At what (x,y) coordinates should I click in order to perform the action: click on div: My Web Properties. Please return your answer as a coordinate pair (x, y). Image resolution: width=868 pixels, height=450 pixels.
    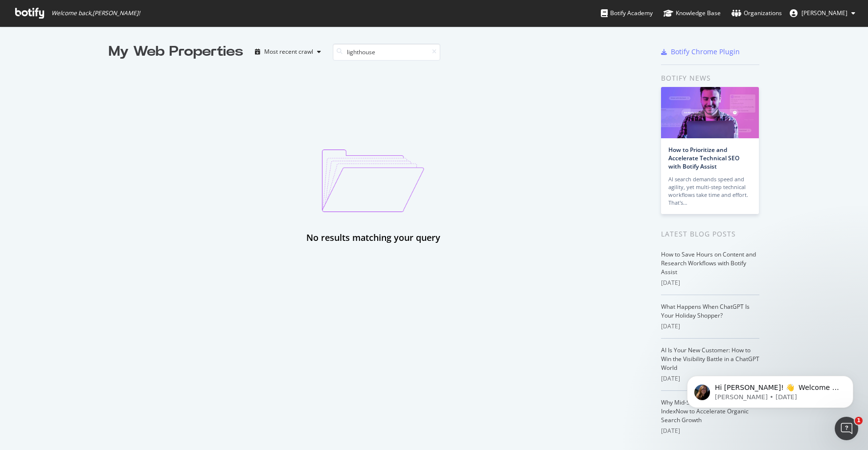
    Looking at the image, I should click on (176, 52).